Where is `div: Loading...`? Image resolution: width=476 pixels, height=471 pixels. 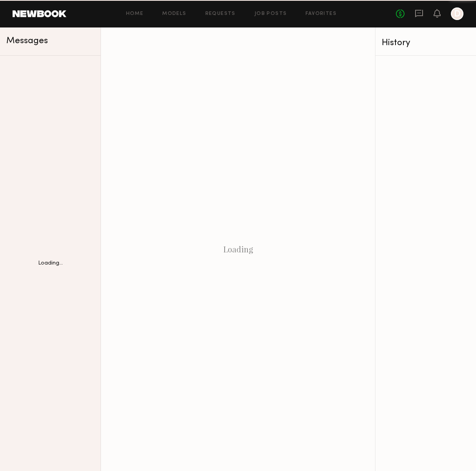
div: Loading... is located at coordinates (51, 263).